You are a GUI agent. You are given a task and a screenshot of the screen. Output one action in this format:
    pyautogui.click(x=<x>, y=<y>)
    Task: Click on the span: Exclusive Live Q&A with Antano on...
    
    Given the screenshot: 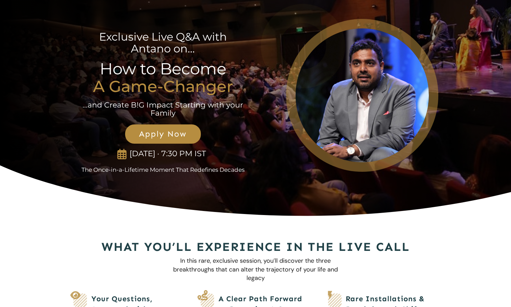 What is the action you would take?
    pyautogui.click(x=163, y=43)
    